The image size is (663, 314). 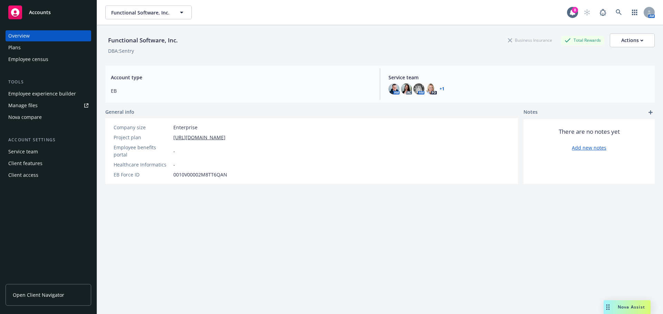 I want to click on div: DBA: Sentry, so click(x=121, y=51).